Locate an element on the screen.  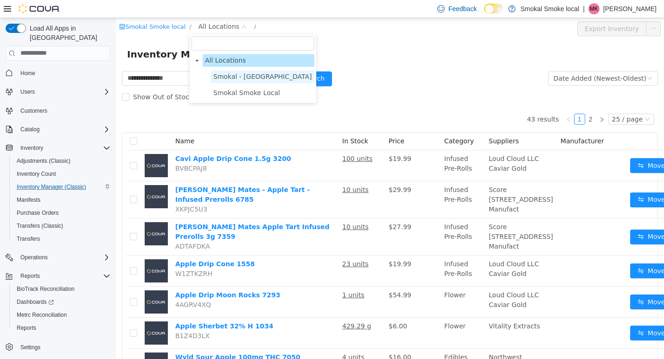
a: Adjustments (Classic) is located at coordinates (44, 161).